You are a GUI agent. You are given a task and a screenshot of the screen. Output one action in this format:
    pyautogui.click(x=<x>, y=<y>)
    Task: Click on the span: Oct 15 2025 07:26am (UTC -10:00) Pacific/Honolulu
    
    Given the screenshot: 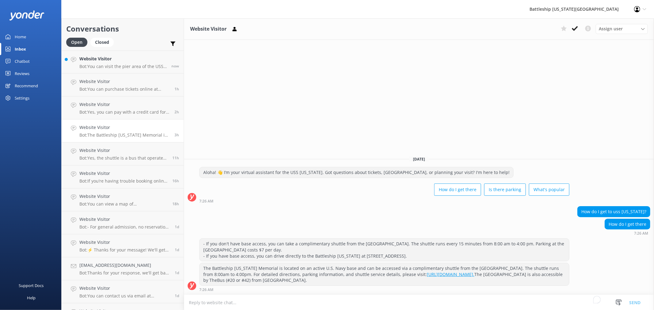 What is the action you would take?
    pyautogui.click(x=177, y=135)
    